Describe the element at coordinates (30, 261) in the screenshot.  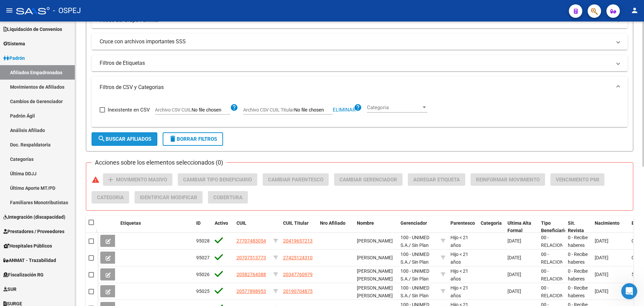
I see `span: ANMAT - Trazabilidad` at that location.